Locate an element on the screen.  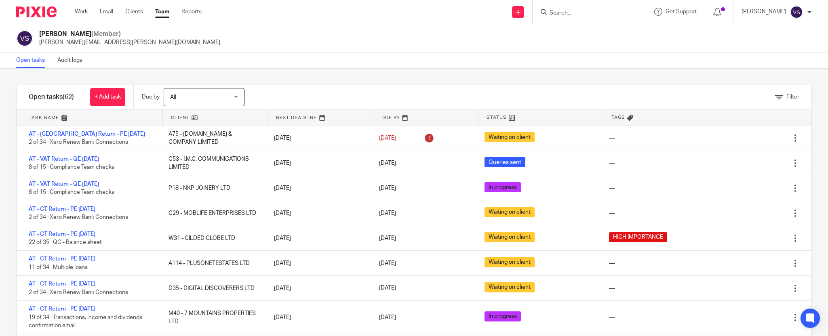
span: Queries sent is located at coordinates (505, 162).